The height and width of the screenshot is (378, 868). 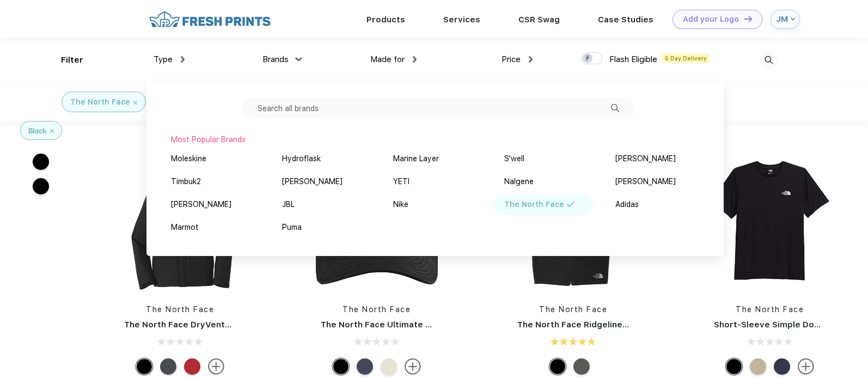 I want to click on div: S'well, so click(x=514, y=159).